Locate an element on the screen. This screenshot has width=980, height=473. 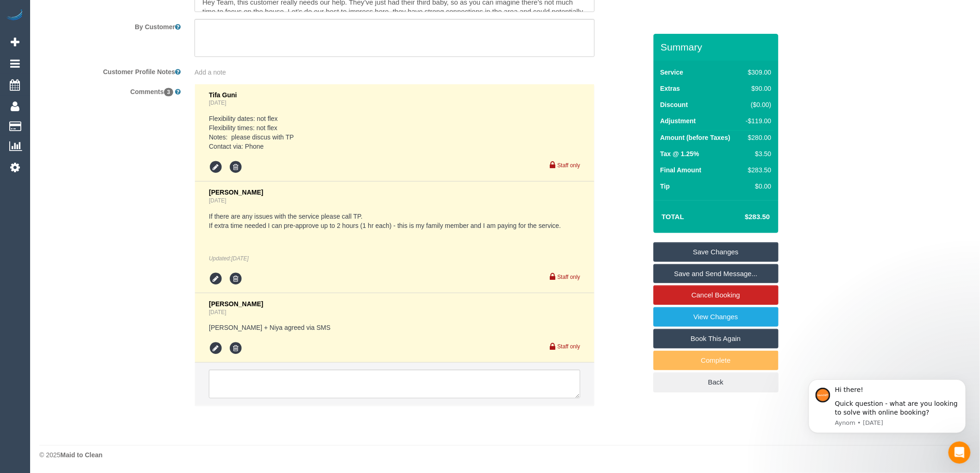
a: Save Changes is located at coordinates (716, 252).